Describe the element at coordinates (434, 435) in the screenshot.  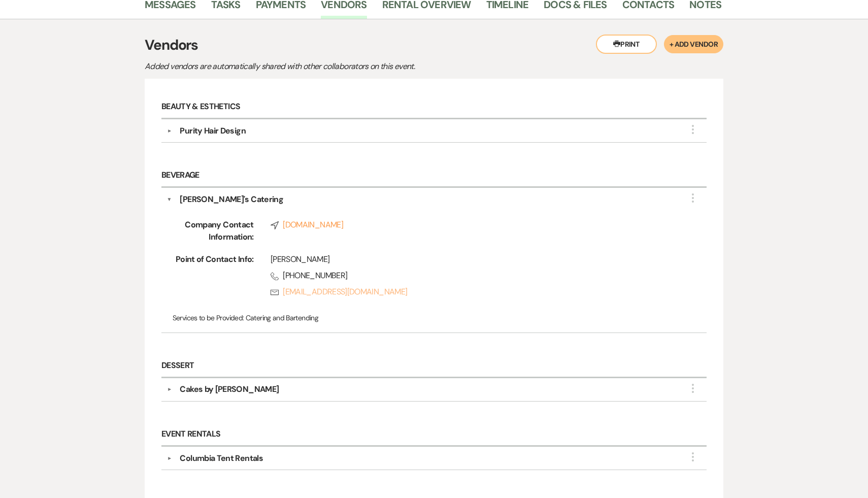
I see `h6: Event Rentals` at that location.